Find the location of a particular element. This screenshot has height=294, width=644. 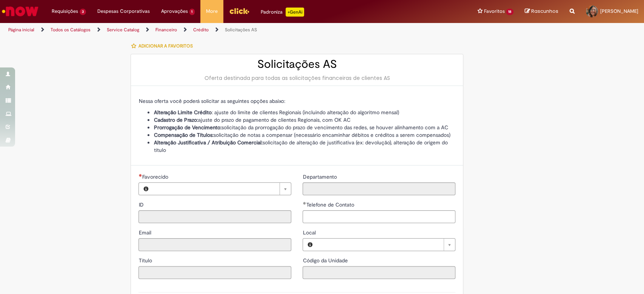

span: Necessários - Favorecido is located at coordinates (155, 177).